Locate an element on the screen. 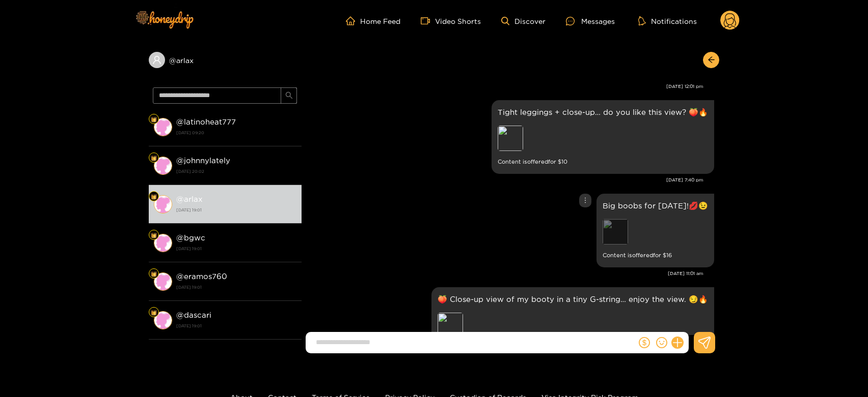 The image size is (868, 397). strong: @ latinoheat777 is located at coordinates (206, 122).